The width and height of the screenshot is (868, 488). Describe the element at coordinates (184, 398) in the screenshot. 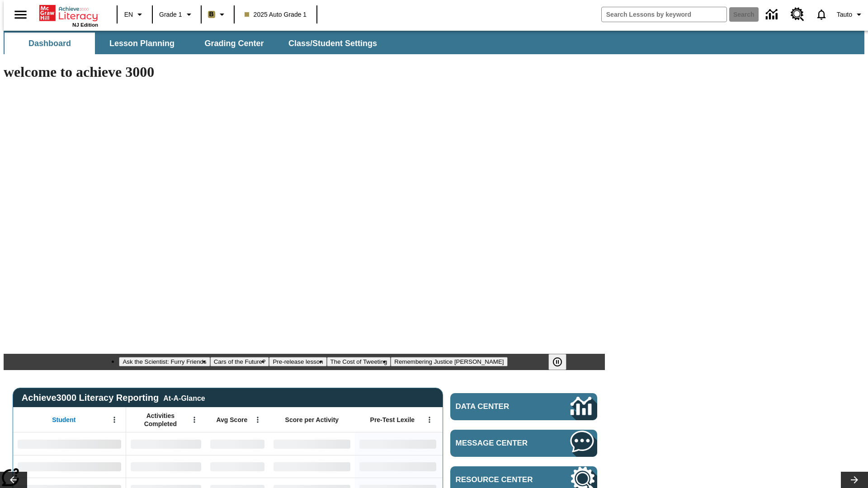

I see `div: At-A-Glance` at that location.